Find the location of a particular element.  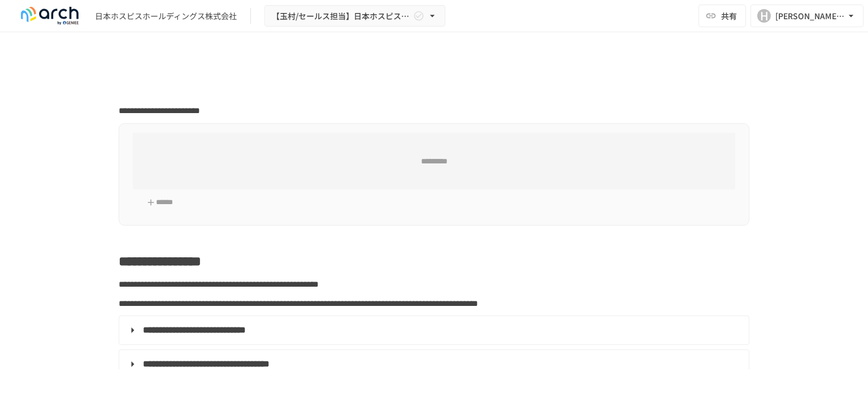

span: 共有 is located at coordinates (729, 16).